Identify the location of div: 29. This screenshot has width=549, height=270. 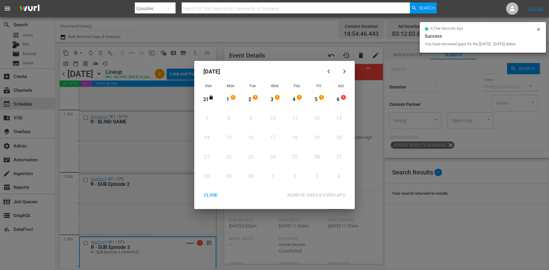
(228, 176).